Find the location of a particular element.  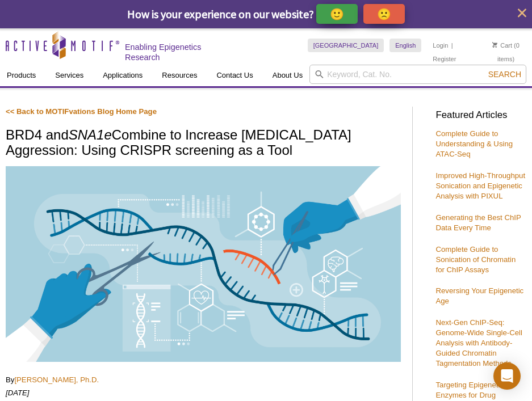

a: Reversing Your Epigenetic Age is located at coordinates (479, 296).